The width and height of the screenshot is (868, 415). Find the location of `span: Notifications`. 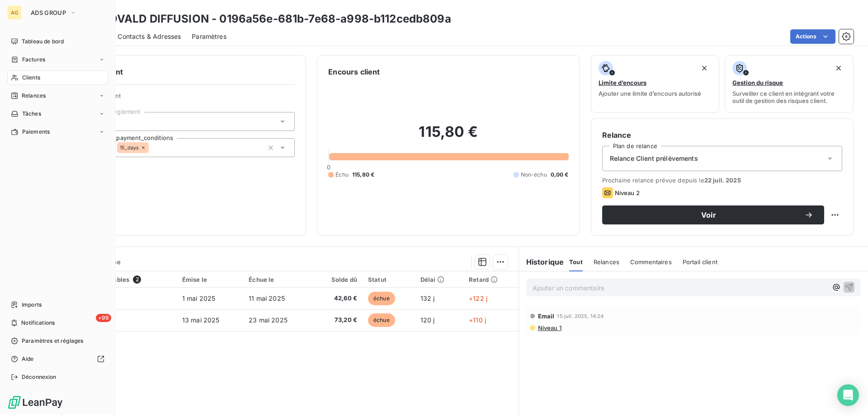

span: Notifications is located at coordinates (38, 323).